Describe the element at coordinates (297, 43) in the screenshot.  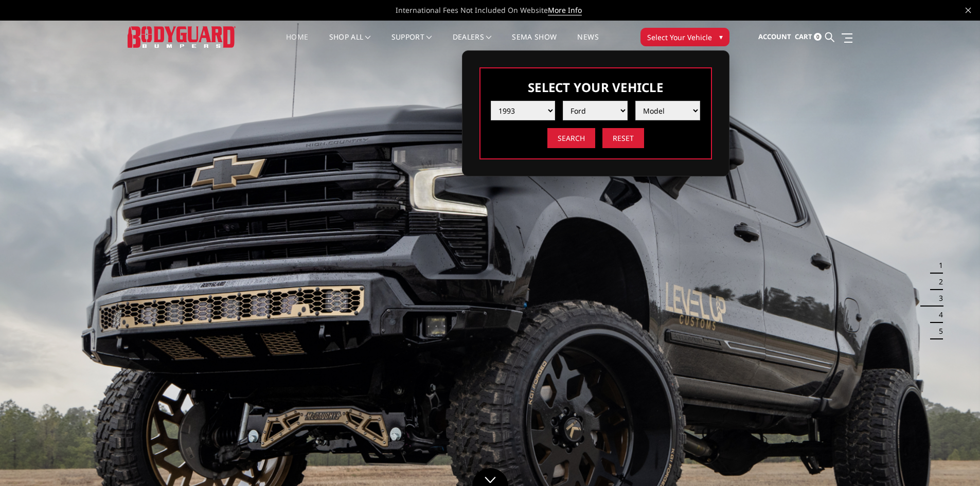
I see `a: Home` at that location.